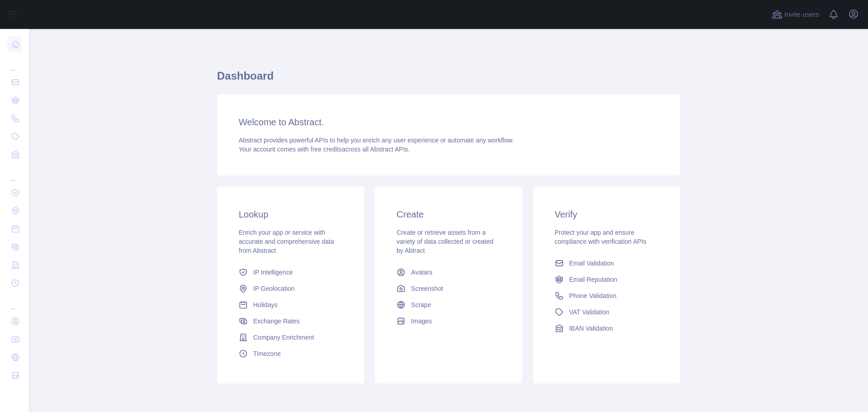 This screenshot has height=412, width=868. I want to click on span: Invite users, so click(802, 14).